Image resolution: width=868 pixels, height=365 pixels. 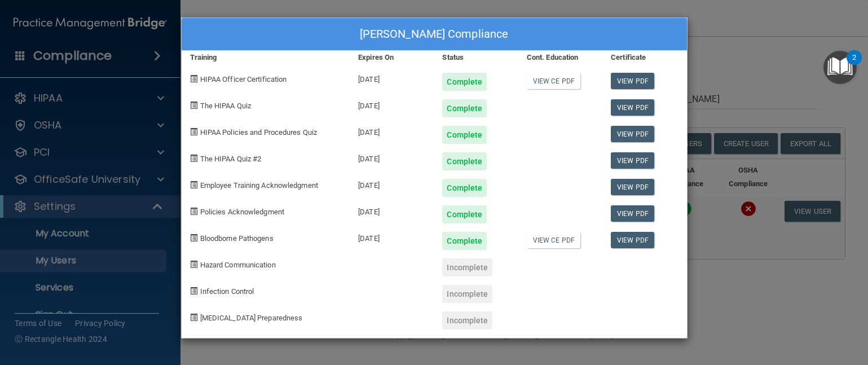 What do you see at coordinates (238, 265) in the screenshot?
I see `span: Hazard Communication` at bounding box center [238, 265].